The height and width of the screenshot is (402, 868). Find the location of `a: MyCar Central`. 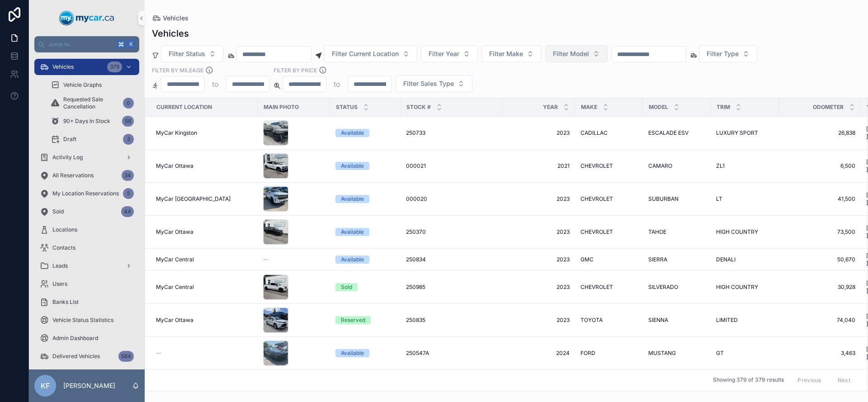

a: MyCar Central is located at coordinates (203, 288).